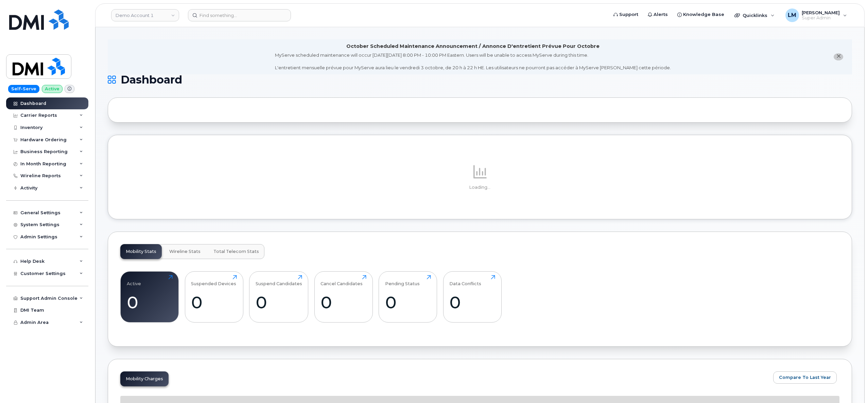 The image size is (868, 403). What do you see at coordinates (480, 187) in the screenshot?
I see `p: Loading...` at bounding box center [480, 187].